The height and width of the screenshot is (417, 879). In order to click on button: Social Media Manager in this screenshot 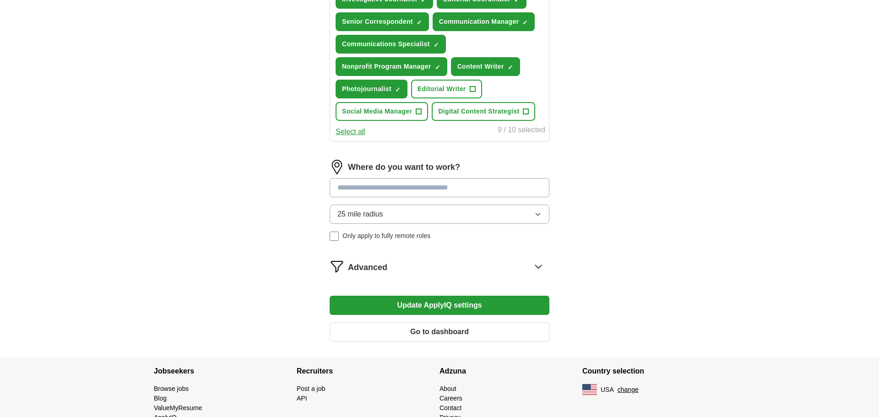, I will do `click(382, 111)`.